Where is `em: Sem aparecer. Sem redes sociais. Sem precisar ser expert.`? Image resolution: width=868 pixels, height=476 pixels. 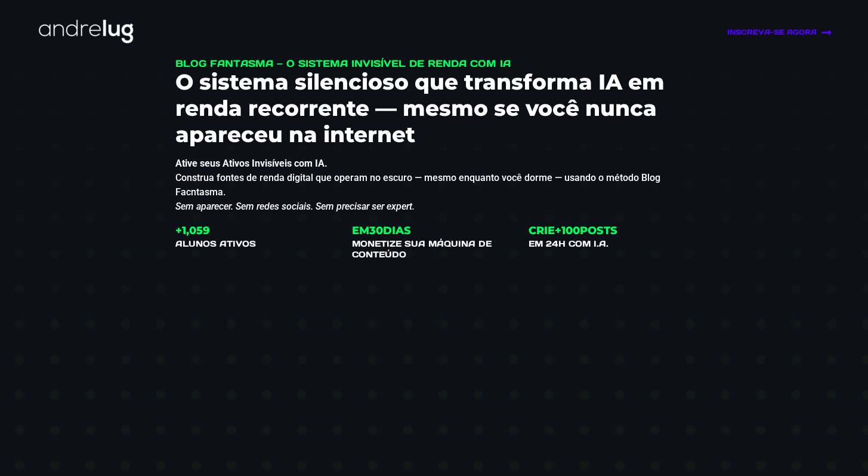 em: Sem aparecer. Sem redes sociais. Sem precisar ser expert. is located at coordinates (295, 206).